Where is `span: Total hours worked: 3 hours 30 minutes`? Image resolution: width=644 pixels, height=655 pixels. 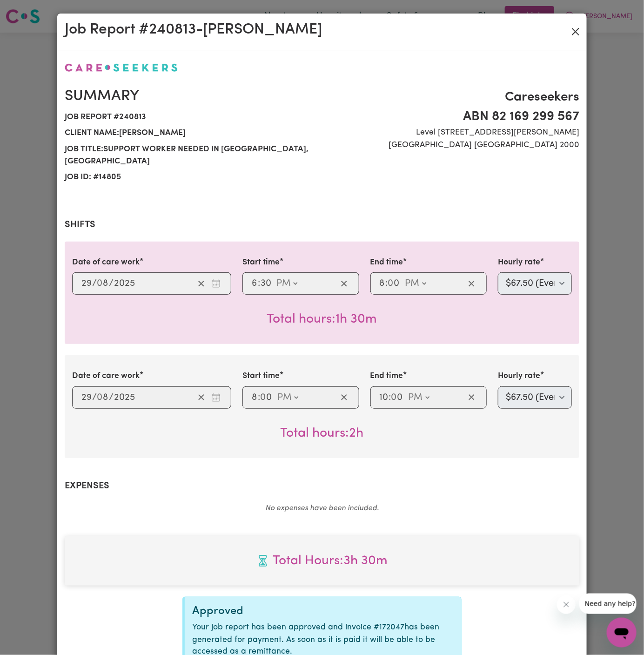
span: Total hours worked: 3 hours 30 minutes is located at coordinates (322, 561).